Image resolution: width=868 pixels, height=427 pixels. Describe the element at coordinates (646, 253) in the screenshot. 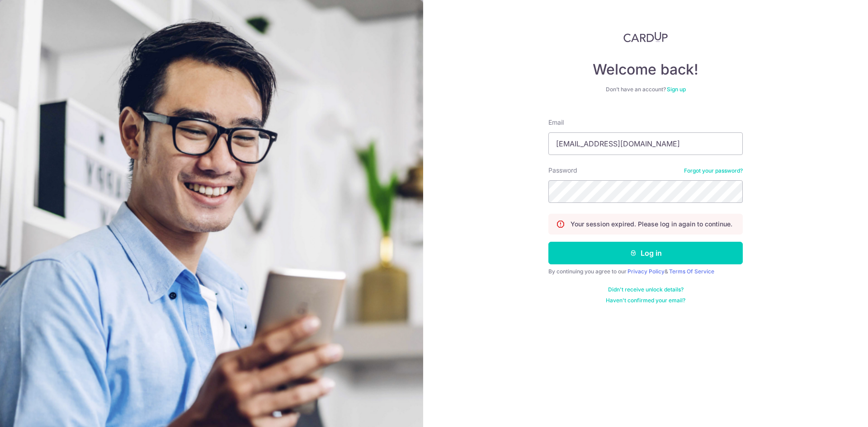

I see `button: Log in` at that location.